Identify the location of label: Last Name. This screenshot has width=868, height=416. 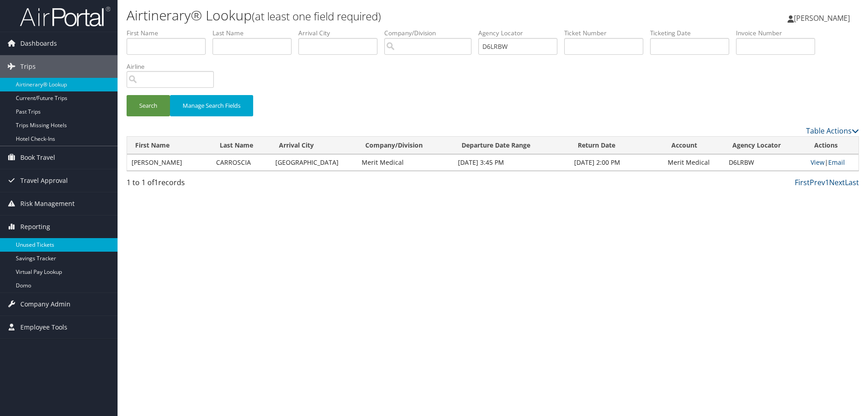
(255, 33).